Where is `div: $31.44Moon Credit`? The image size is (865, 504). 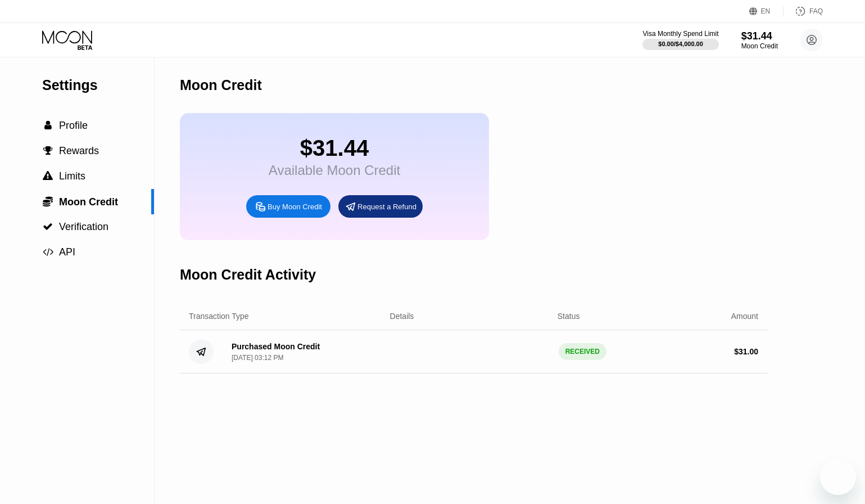 div: $31.44Moon Credit is located at coordinates (759, 40).